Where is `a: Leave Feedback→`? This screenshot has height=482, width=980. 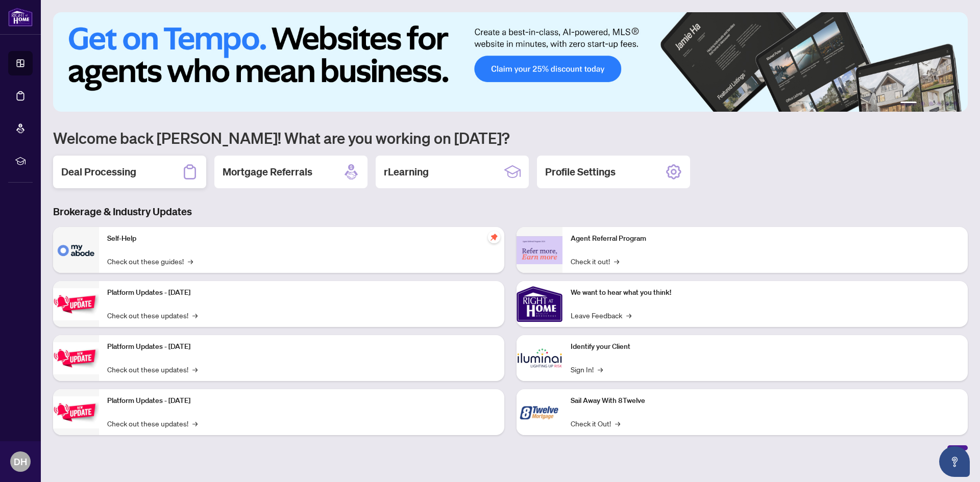 a: Leave Feedback→ is located at coordinates (601, 315).